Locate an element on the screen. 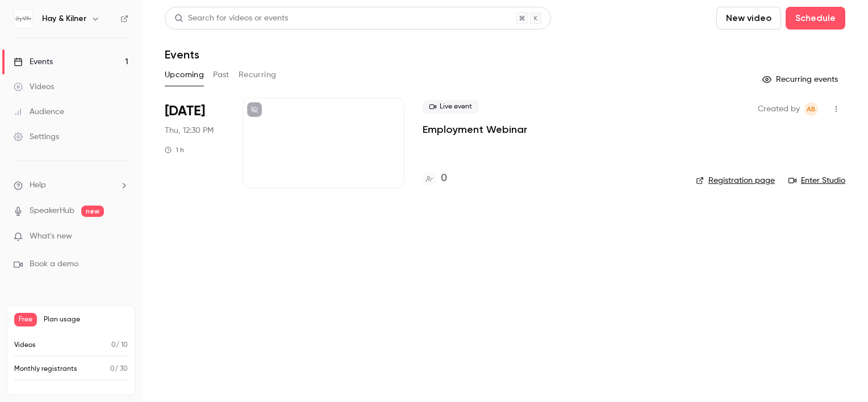 The height and width of the screenshot is (402, 868). p: Employment Webinar is located at coordinates (475, 129).